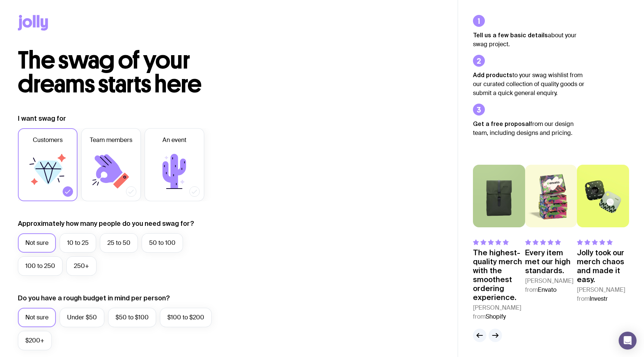 Image resolution: width=644 pixels, height=357 pixels. I want to click on p: to your swag wishlist from our curated collection of quality goods or submit a quick general enqu..., so click(529, 84).